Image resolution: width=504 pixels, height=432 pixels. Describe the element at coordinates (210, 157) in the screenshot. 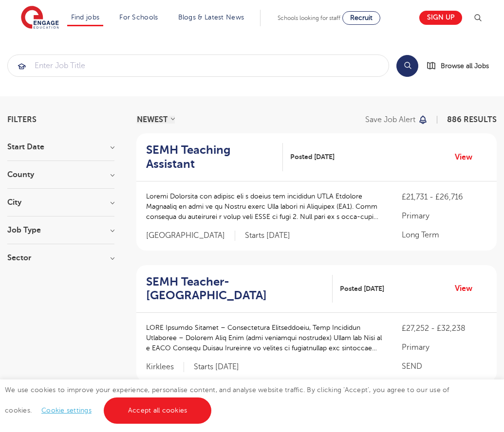

I see `h2: SEMH Teaching Assistant` at that location.